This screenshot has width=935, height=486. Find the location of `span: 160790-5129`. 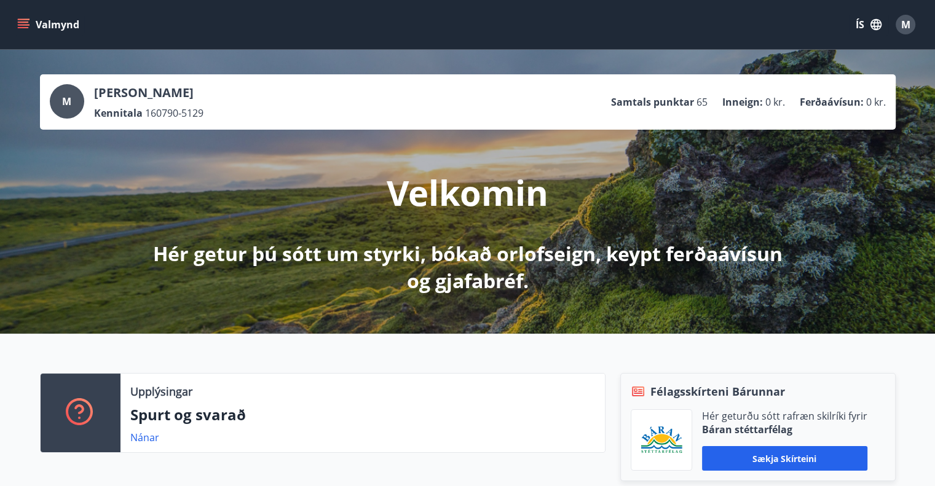

span: 160790-5129 is located at coordinates (174, 113).